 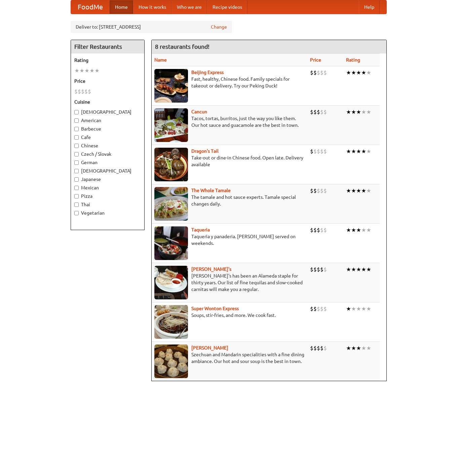 What do you see at coordinates (215, 308) in the screenshot?
I see `b: Super Wonton Express` at bounding box center [215, 308].